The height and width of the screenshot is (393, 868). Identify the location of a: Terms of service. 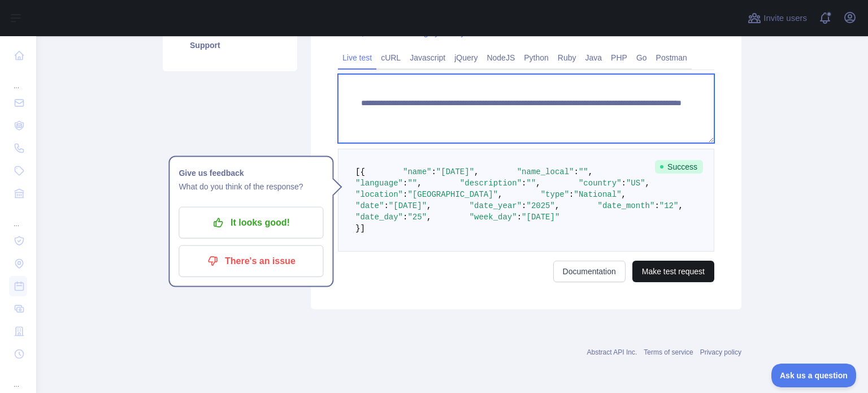
(668, 352).